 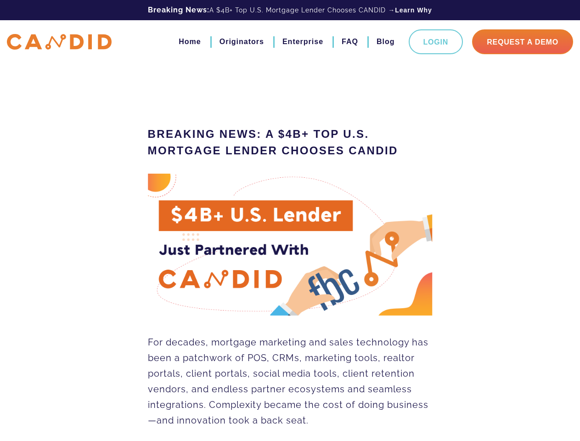 I want to click on b: Breaking News:, so click(x=179, y=10).